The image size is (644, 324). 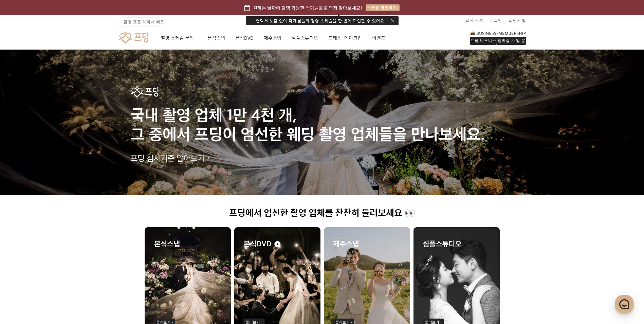 What do you see at coordinates (245, 38) in the screenshot?
I see `a: 본식DVD` at bounding box center [245, 38].